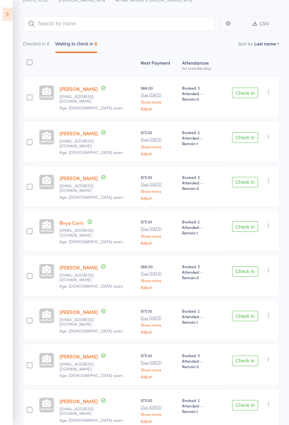 This screenshot has height=425, width=289. Describe the element at coordinates (36, 45) in the screenshot. I see `button: Checked in0` at that location.